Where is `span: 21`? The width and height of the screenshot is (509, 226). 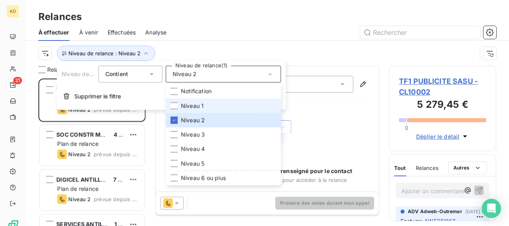 span: 21 is located at coordinates (18, 80).